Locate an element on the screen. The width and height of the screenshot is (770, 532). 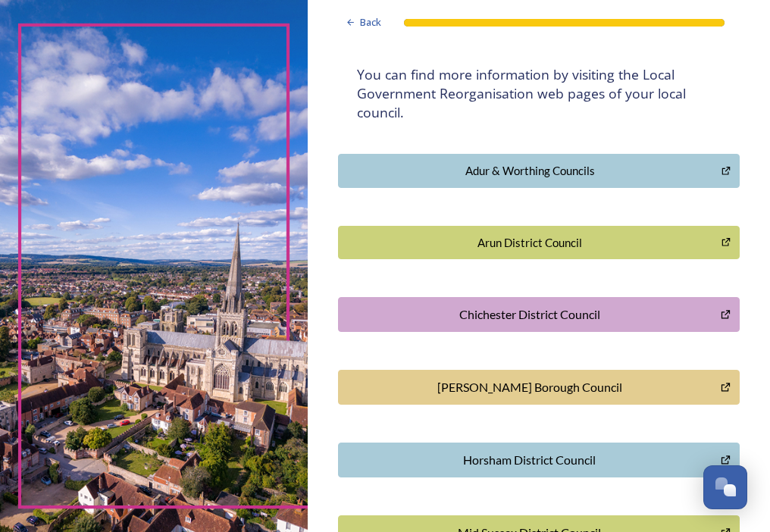
div: Arun District Council is located at coordinates (529, 243).